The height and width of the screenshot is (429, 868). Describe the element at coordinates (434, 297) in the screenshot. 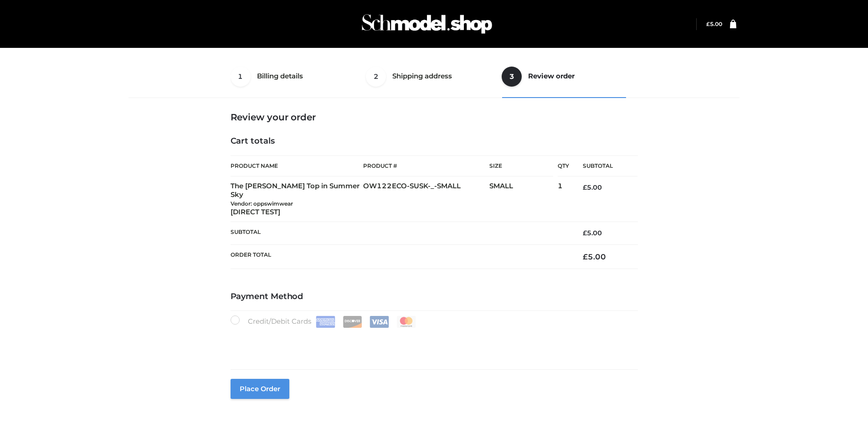

I see `h4: Payment Method` at that location.